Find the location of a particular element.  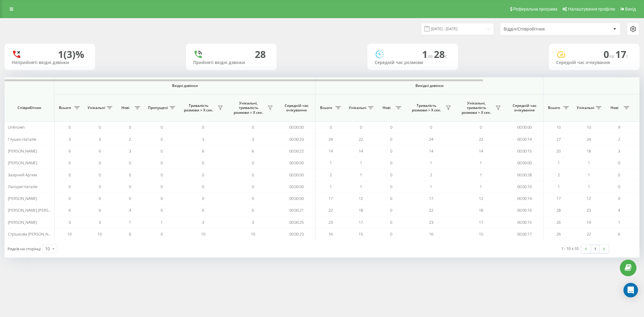

span: Нові is located at coordinates (125, 108).